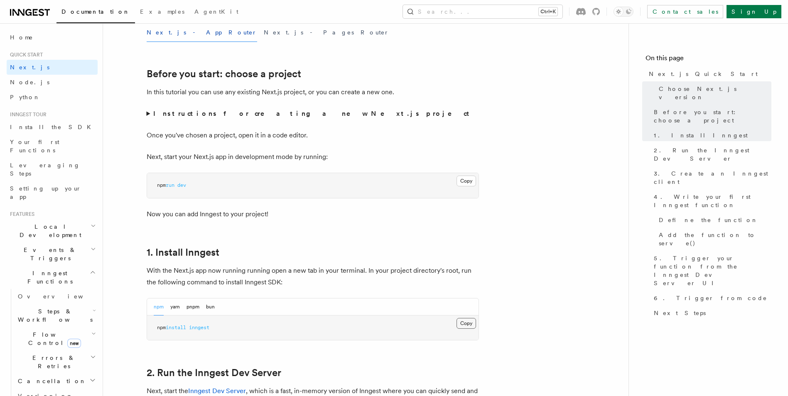  What do you see at coordinates (713, 201) in the screenshot?
I see `span: 4. Write your first Inngest function` at bounding box center [713, 201].